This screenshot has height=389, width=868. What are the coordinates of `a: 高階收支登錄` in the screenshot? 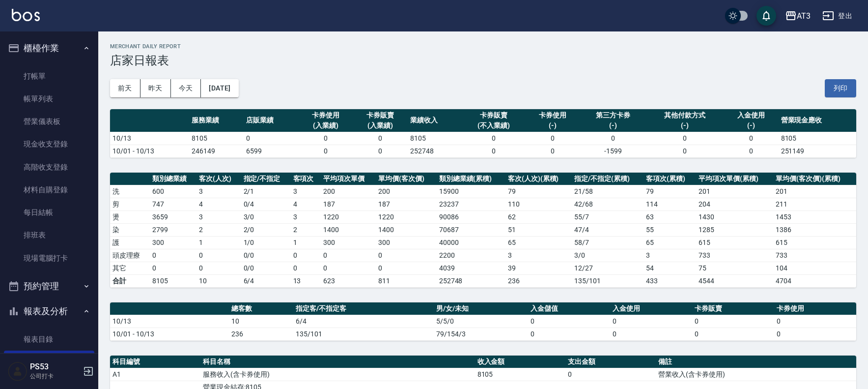 It's located at (49, 167).